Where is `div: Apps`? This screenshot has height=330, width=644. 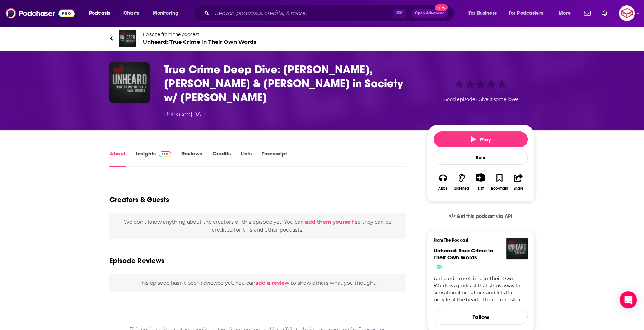 div: Apps is located at coordinates (443, 189).